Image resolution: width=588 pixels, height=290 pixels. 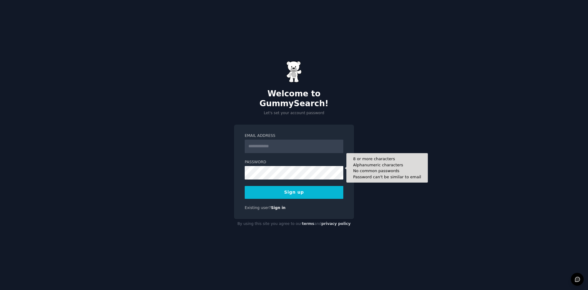 What do you see at coordinates (294, 98) in the screenshot?
I see `h2: Welcome to GummySearch!` at bounding box center [294, 98].